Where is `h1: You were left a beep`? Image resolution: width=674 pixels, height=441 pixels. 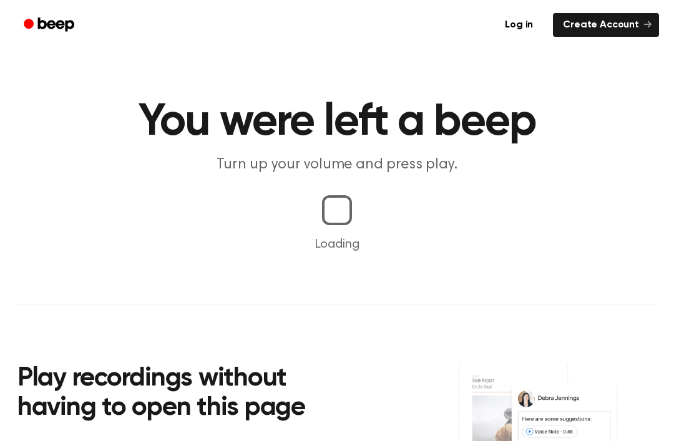
h1: You were left a beep is located at coordinates (337, 122).